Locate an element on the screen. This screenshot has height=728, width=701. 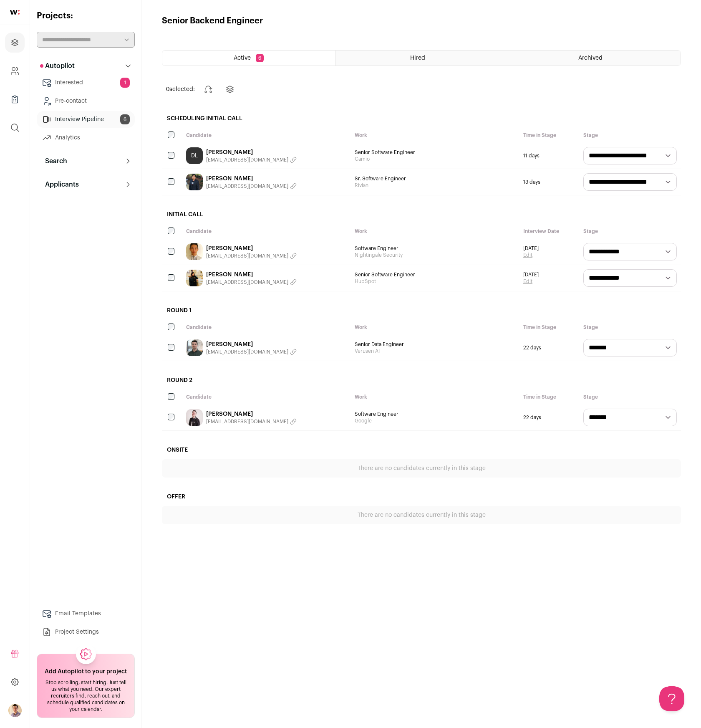
h2: Scheduling Initial Call is located at coordinates (421, 119).